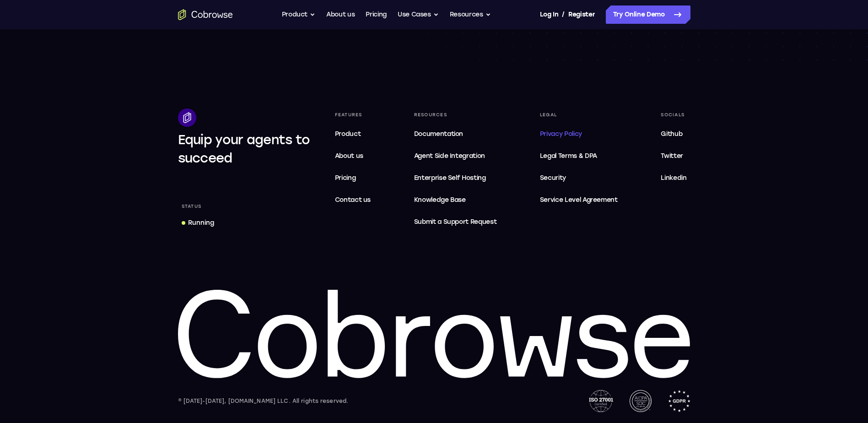  What do you see at coordinates (440, 200) in the screenshot?
I see `span: Knowledge Base` at bounding box center [440, 200].